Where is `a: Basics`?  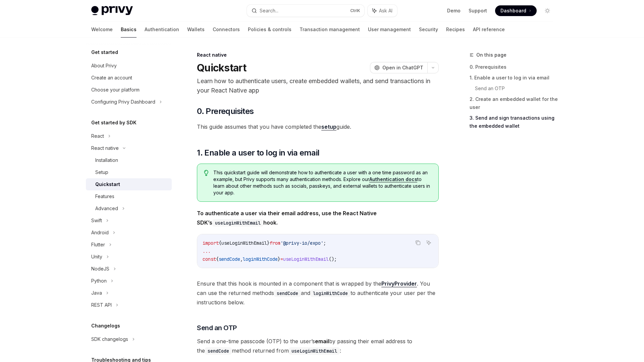 a: Basics is located at coordinates (128, 30).